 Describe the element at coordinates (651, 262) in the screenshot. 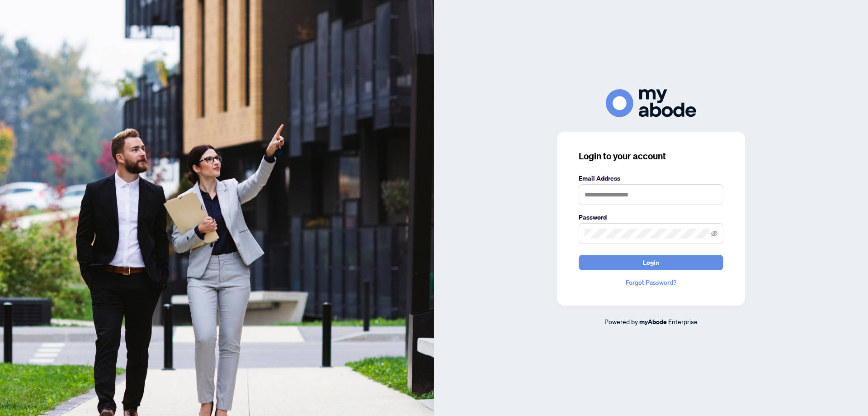

I see `button: Login` at that location.